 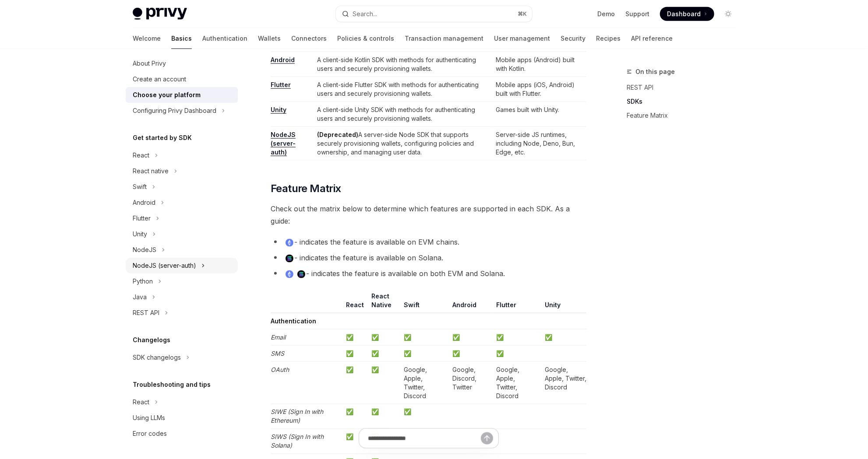 What do you see at coordinates (269, 38) in the screenshot?
I see `a: Wallets` at bounding box center [269, 38].